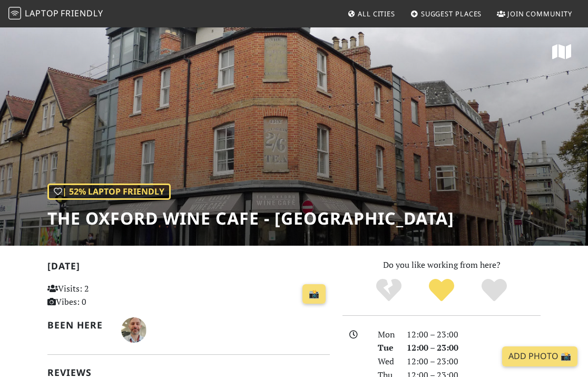  I want to click on div: Mon, so click(386, 335).